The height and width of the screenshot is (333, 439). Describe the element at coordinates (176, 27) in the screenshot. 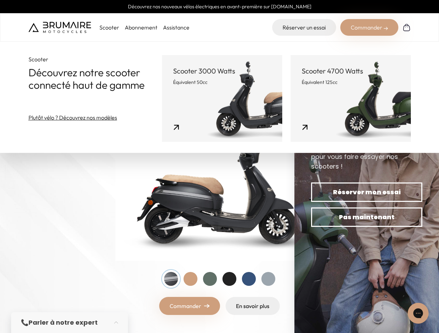

I see `a: Assistance` at that location.